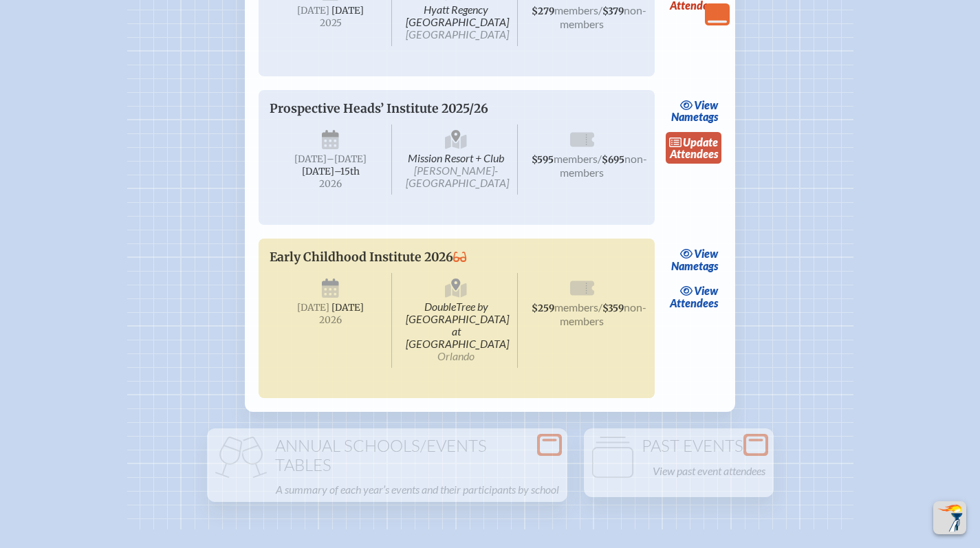  Describe the element at coordinates (694, 297) in the screenshot. I see `a: viewAttendees` at that location.